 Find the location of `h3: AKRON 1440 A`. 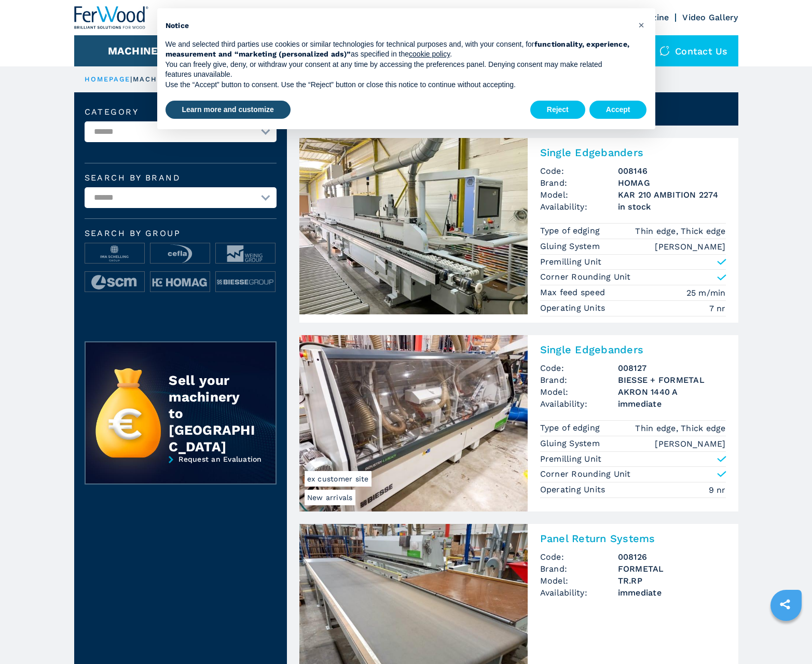

h3: AKRON 1440 A is located at coordinates (672, 392).